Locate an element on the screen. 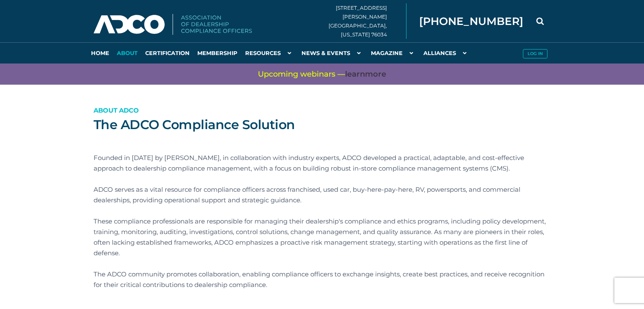  p: These compliance professionals are responsible for managing their dealership's compliance and eth... is located at coordinates (323, 237).